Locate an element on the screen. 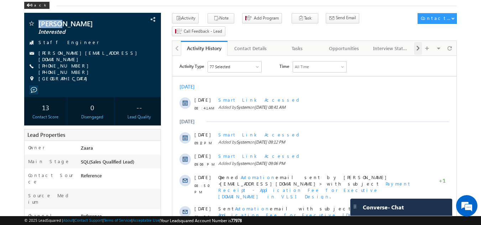 This screenshot has width=481, height=225. div: Sales Activity,Program,Email Bounced,Email Link Clicked,Email Marked Spam & 72 more.. is located at coordinates (62, 11).